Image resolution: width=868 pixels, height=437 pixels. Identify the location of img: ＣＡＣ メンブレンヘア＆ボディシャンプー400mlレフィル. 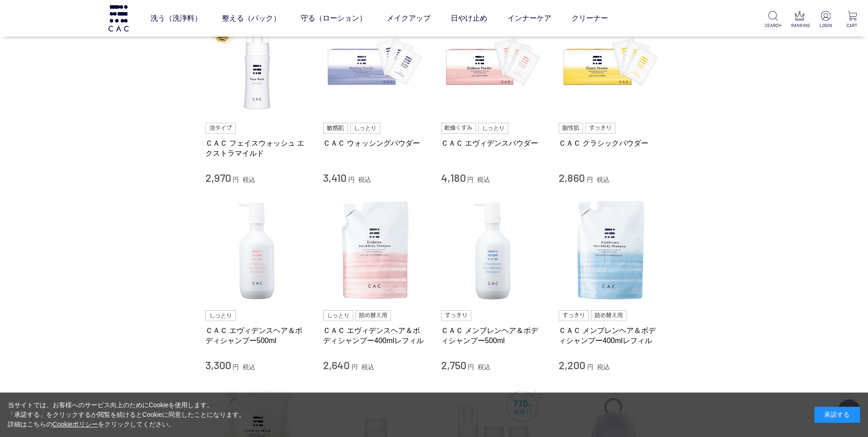
(611, 251).